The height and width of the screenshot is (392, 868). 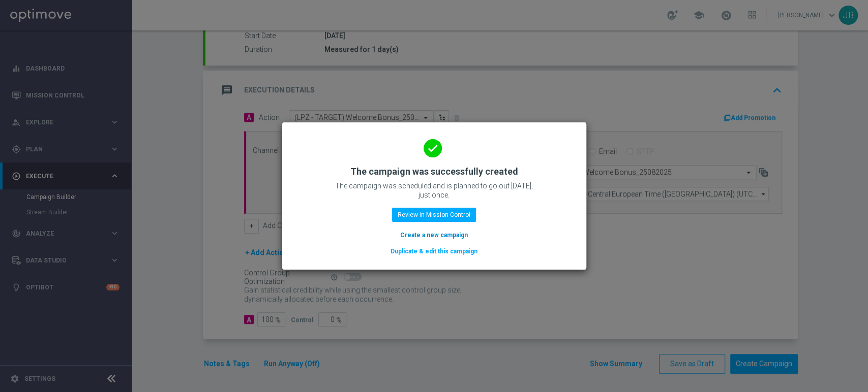 I want to click on i: done, so click(x=433, y=148).